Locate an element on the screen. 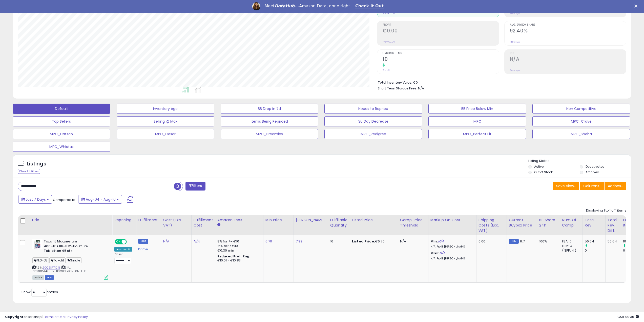 Image resolution: width=644 pixels, height=322 pixels. b: Listed Price: is located at coordinates (364, 241).